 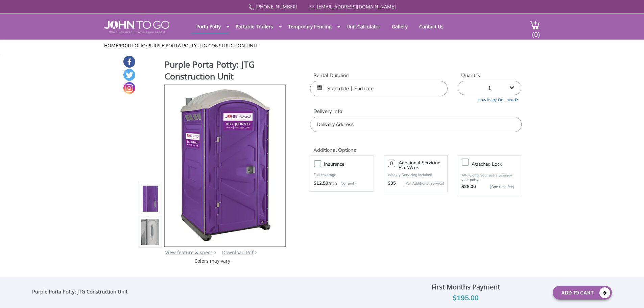 What do you see at coordinates (129, 62) in the screenshot?
I see `a: Facebook` at bounding box center [129, 62].